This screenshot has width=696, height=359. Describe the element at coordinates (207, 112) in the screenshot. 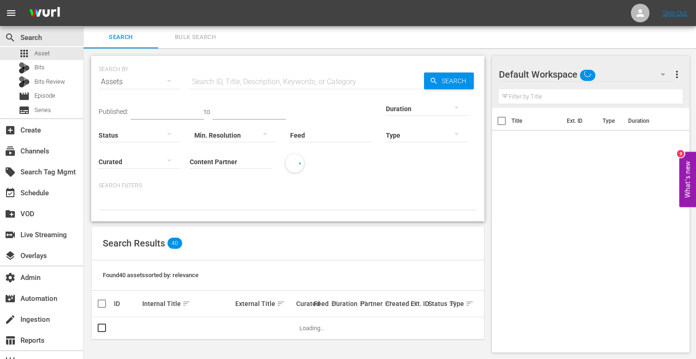

I see `span: to` at that location.